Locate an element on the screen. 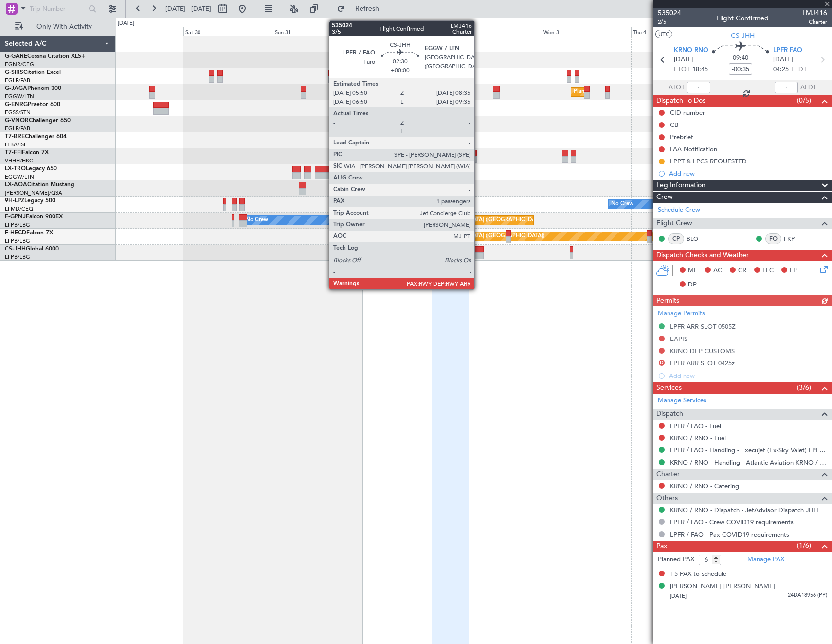  a: G-ENRGPraetor 600 is located at coordinates (32, 105).